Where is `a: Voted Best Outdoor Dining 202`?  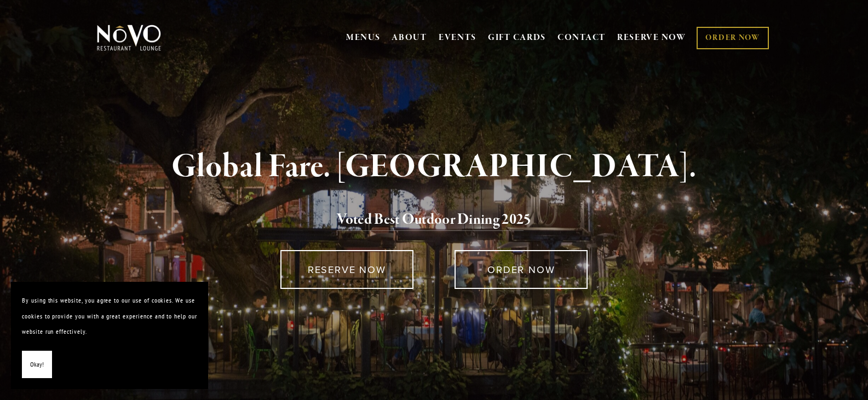
a: Voted Best Outdoor Dining 202 is located at coordinates (430, 220).